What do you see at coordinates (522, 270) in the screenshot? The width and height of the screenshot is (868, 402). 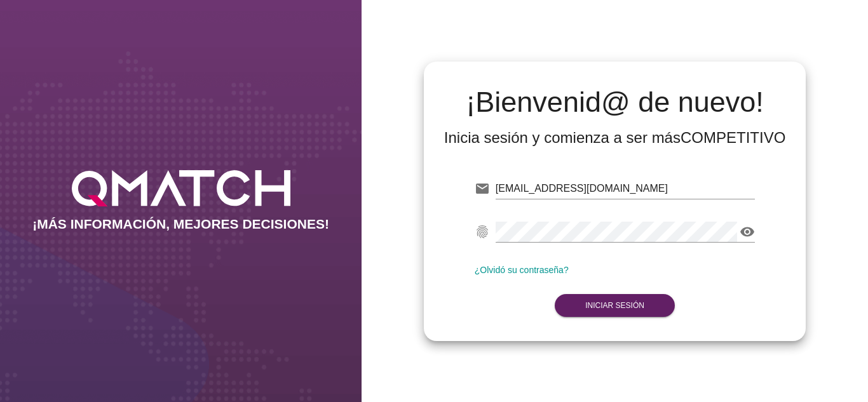 I see `a: ¿Olvidó su contraseña?` at bounding box center [522, 270].